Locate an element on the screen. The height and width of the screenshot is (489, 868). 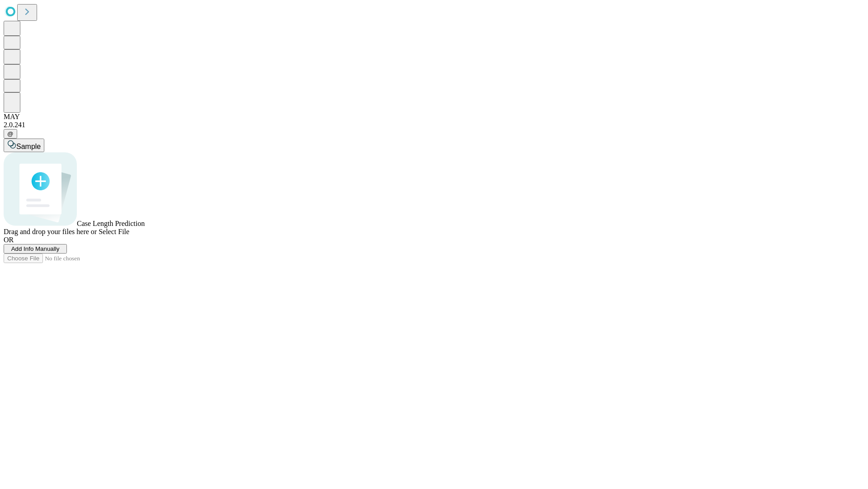
div: 2.0.241 is located at coordinates (434, 125).